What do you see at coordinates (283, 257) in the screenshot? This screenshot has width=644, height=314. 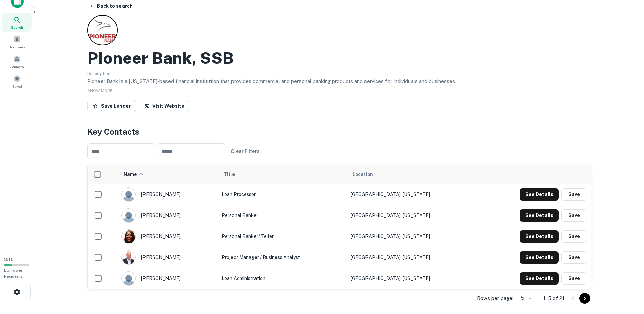 I see `td: Project Manager / Business Analyst` at bounding box center [283, 257].